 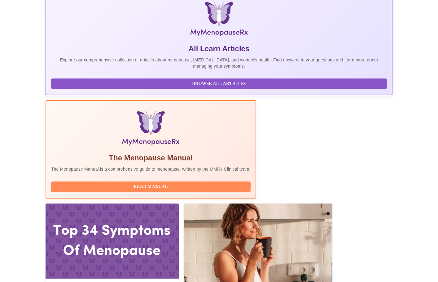 I want to click on img: Menopause Manual, so click(x=151, y=129).